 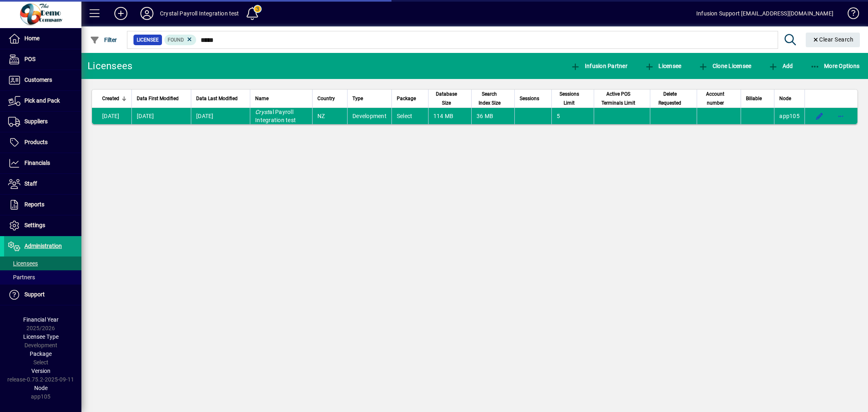 I want to click on span: Settings, so click(x=35, y=225).